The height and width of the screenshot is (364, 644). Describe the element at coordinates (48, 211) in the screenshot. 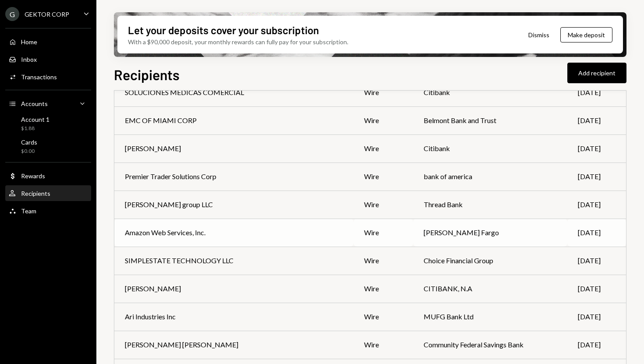

I see `a: Team` at that location.